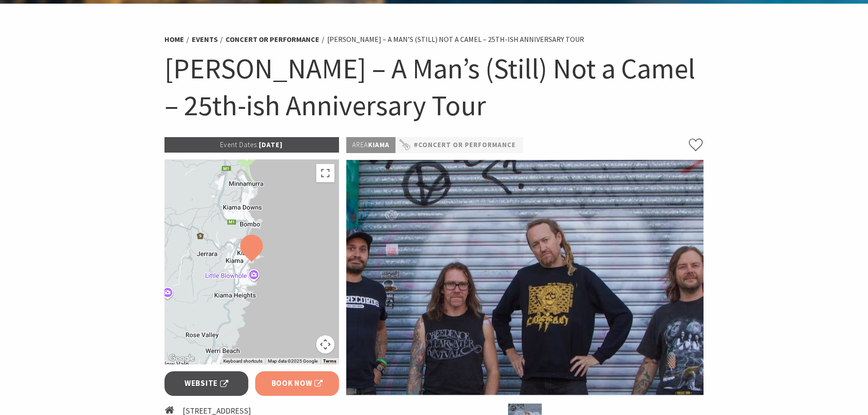 The height and width of the screenshot is (415, 868). Describe the element at coordinates (325, 173) in the screenshot. I see `button: Toggle fullscreen view` at that location.